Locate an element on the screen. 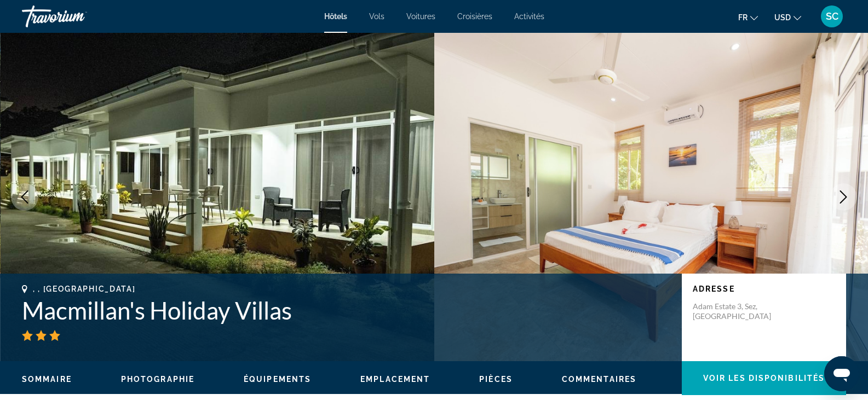 The height and width of the screenshot is (400, 868). span: Emplacement is located at coordinates (395, 379).